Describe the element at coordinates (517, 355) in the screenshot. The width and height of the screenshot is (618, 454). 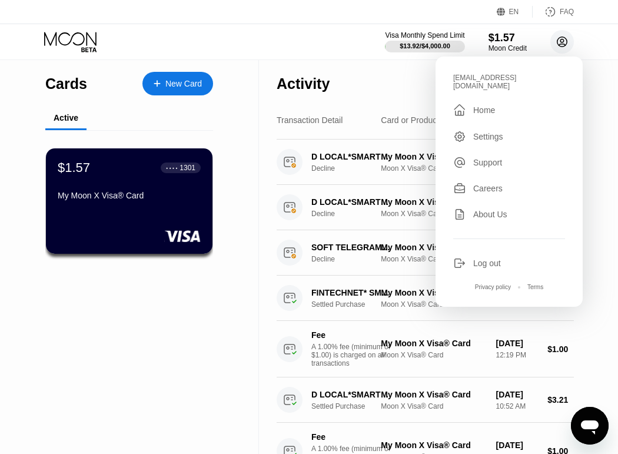
I see `div: 12:19 PM` at that location.